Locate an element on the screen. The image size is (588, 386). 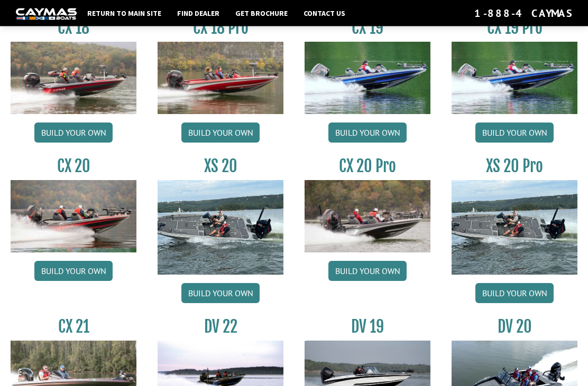
a: Contact Us is located at coordinates (324, 14).